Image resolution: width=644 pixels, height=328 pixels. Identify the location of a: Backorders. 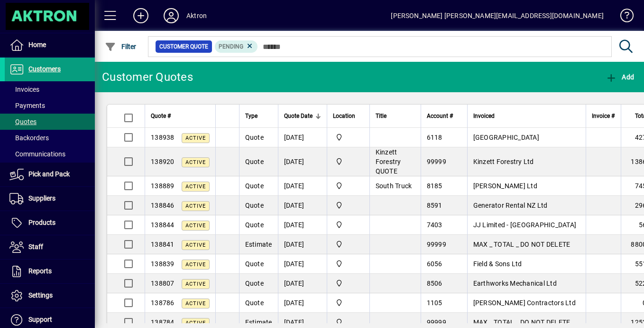
(50, 138).